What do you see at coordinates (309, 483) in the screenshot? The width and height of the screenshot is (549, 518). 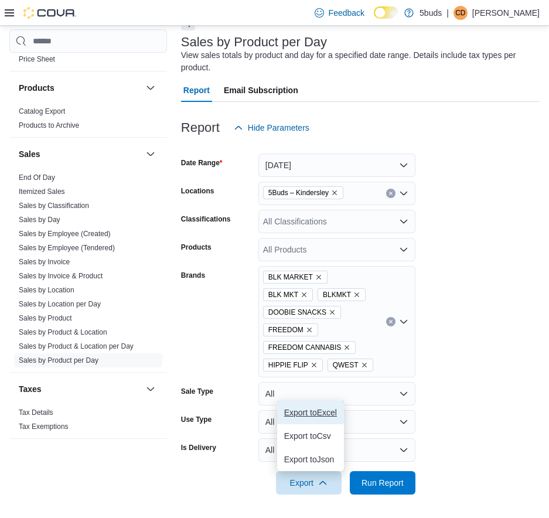 I see `button: Export` at bounding box center [309, 483].